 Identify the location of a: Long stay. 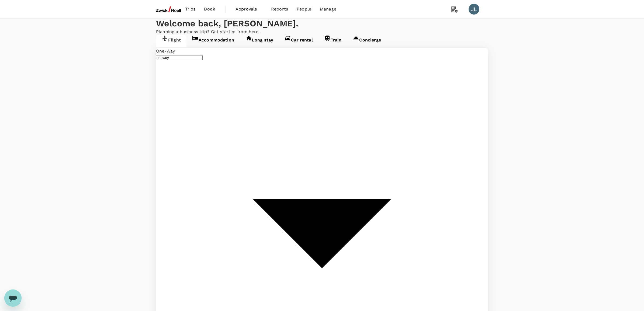
(259, 41).